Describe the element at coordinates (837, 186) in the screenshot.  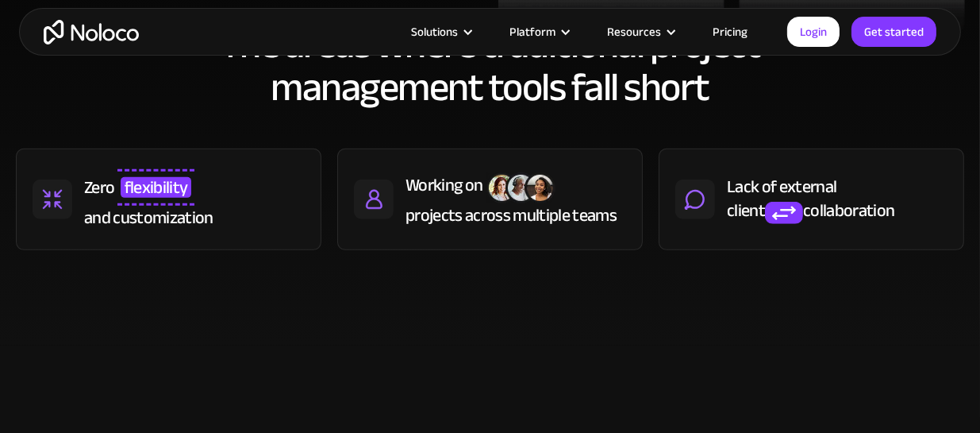
I see `div: Lack of external` at that location.